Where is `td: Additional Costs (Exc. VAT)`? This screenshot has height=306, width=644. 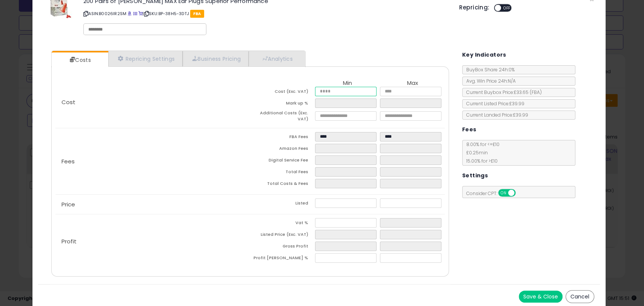
td: Additional Costs (Exc. VAT) is located at coordinates (283, 117).